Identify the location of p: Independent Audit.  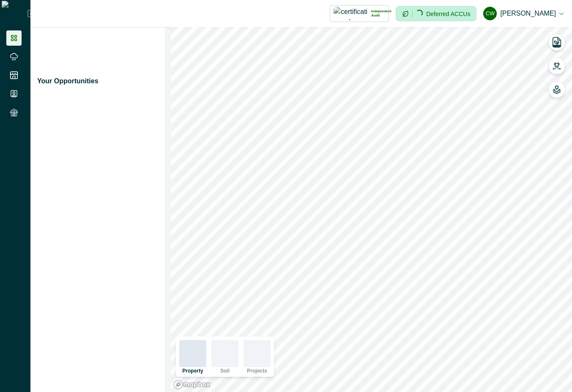
(381, 13).